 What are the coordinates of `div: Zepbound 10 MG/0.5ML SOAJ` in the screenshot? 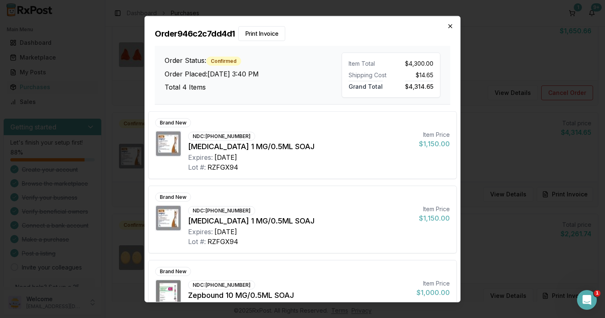 It's located at (299, 296).